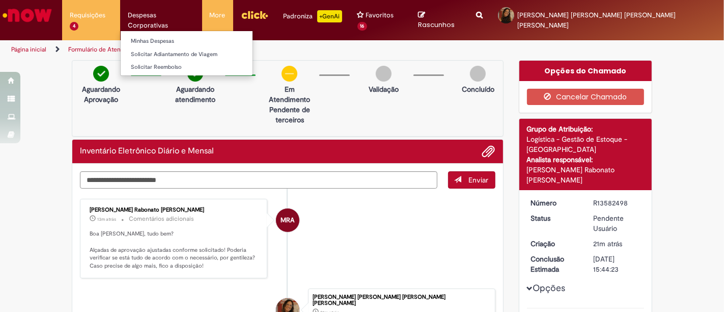 Image resolution: width=724 pixels, height=312 pixels. Describe the element at coordinates (607, 243) in the screenshot. I see `span: 21m atrás` at that location.